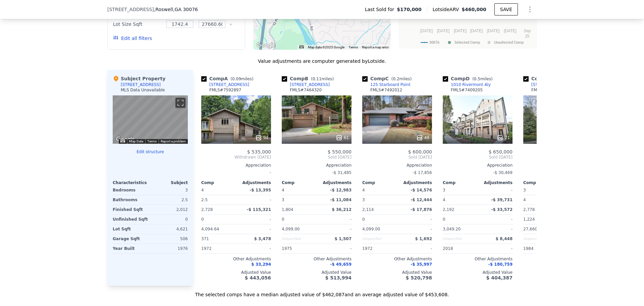 Image resolution: width=644 pixels, height=306 pixels. What do you see at coordinates (170, 200) in the screenshot?
I see `div: 2.5` at bounding box center [170, 200].